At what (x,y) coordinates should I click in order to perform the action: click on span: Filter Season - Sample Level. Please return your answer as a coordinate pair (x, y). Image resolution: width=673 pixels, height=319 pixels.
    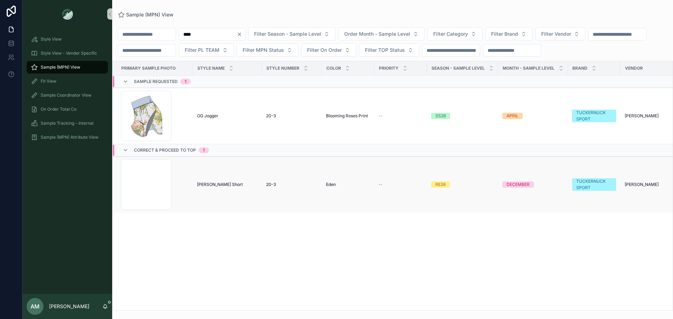
    Looking at the image, I should click on (287, 34).